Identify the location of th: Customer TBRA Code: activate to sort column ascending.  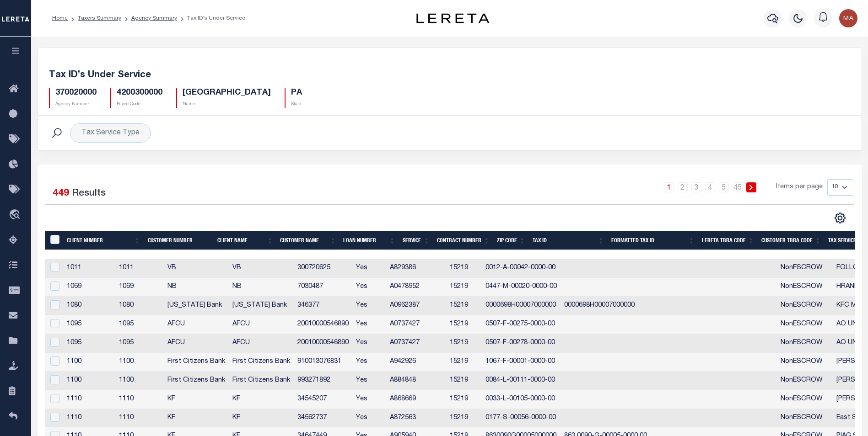
(791, 241).